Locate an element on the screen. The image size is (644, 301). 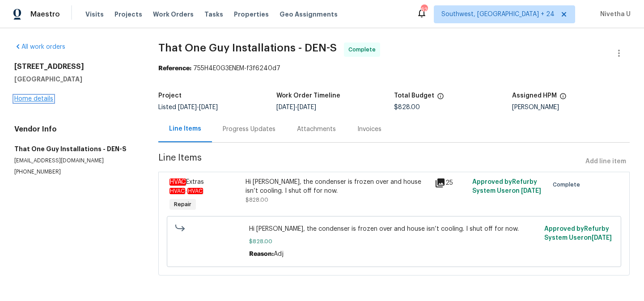
a: Home details is located at coordinates (34, 99).